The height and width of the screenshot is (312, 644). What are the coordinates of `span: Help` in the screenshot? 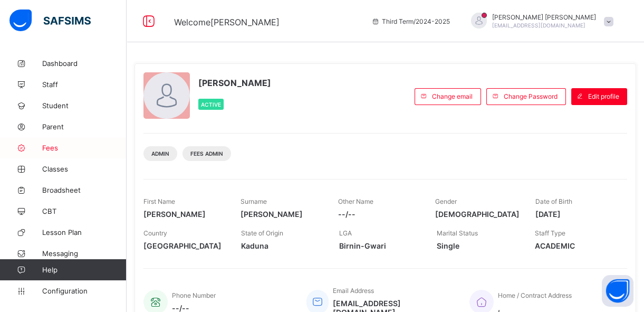 It's located at (84, 270).